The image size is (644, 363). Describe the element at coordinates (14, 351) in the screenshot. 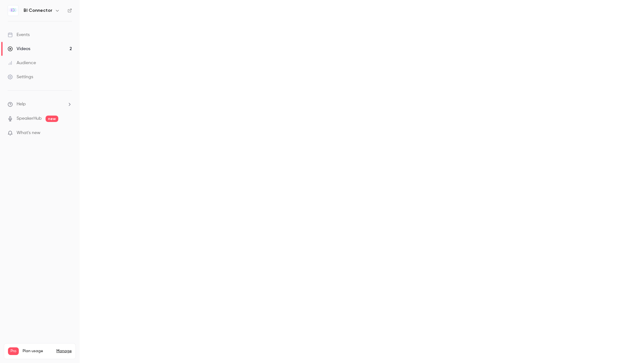

I see `span: Pro` at that location.